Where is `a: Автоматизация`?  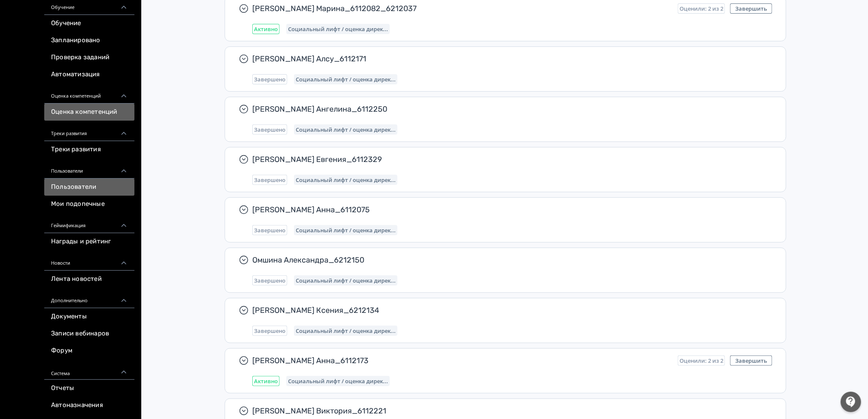 a: Автоматизация is located at coordinates (90, 74).